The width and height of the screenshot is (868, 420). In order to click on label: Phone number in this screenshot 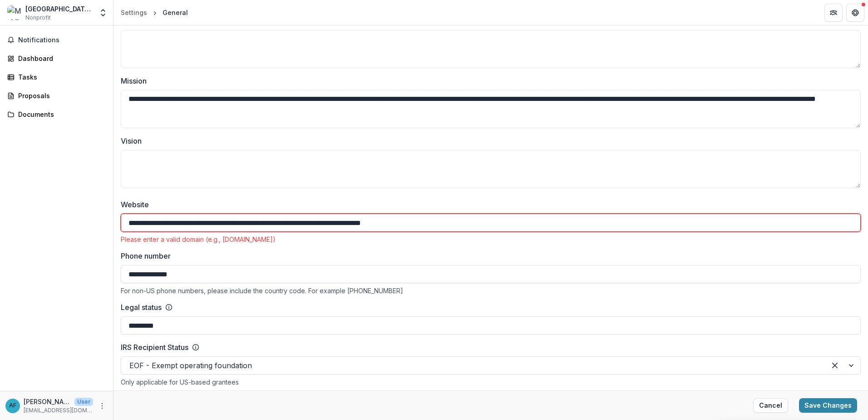, I will do `click(488, 256)`.